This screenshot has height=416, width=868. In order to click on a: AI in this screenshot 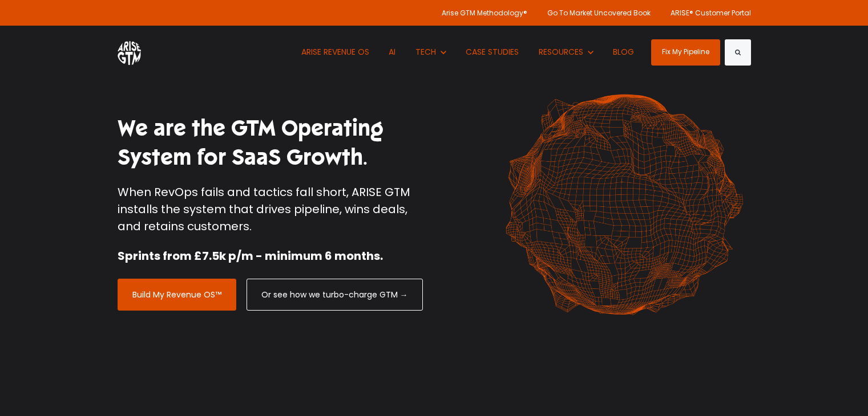, I will do `click(392, 52)`.